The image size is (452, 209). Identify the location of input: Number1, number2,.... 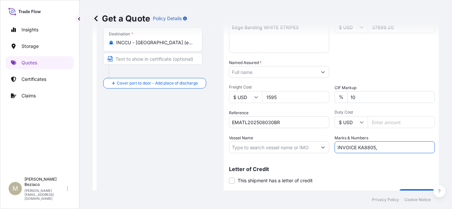
(385, 148).